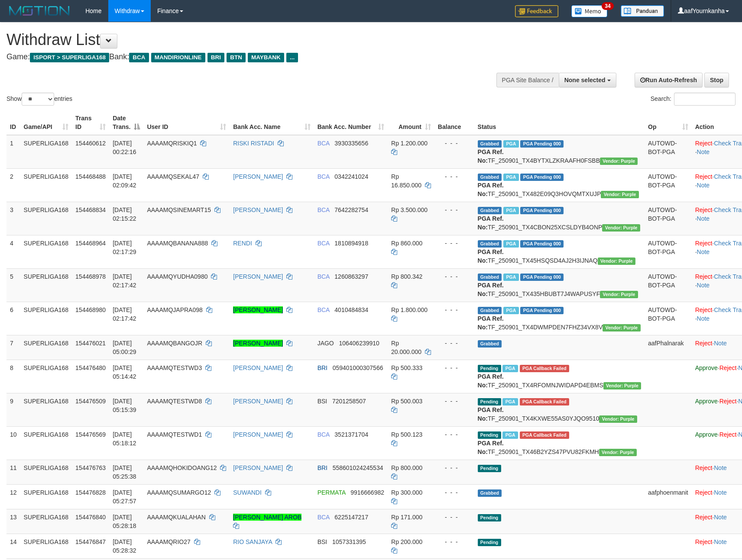  Describe the element at coordinates (510, 244) in the screenshot. I see `span: Marked by aafchoeunmanni` at that location.